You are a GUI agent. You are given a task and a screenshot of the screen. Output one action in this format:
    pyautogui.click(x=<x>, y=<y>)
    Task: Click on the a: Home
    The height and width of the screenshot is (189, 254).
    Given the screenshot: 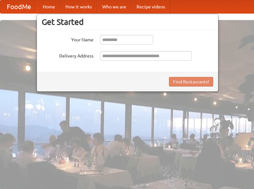 What is the action you would take?
    pyautogui.click(x=49, y=7)
    